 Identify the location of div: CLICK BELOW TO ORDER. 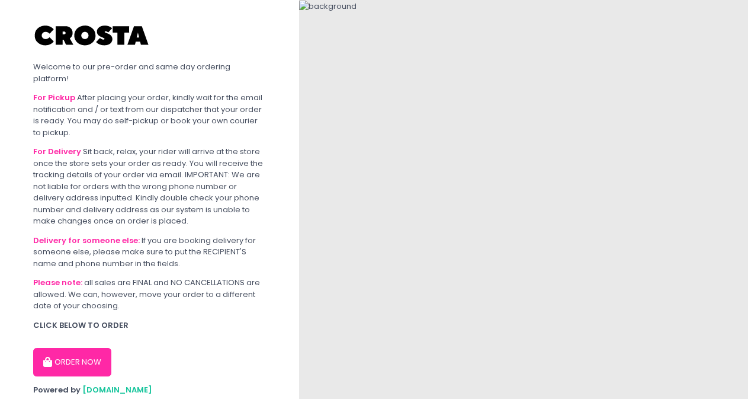
(149, 325).